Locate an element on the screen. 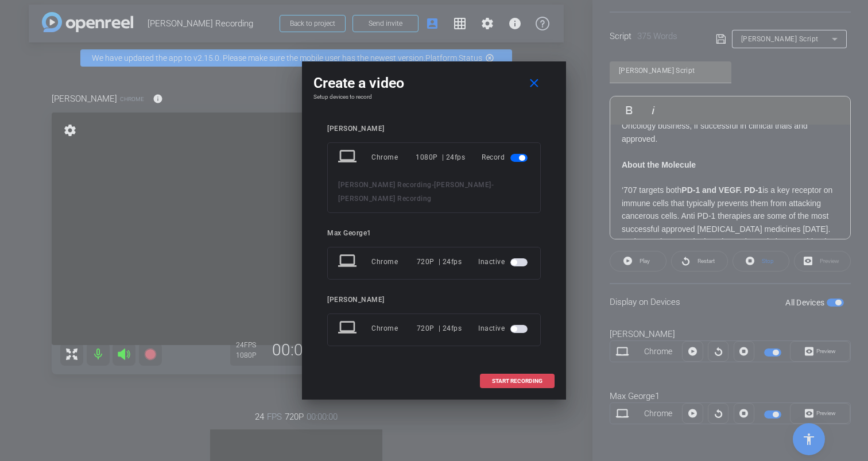 This screenshot has height=461, width=868. div: Max George1 is located at coordinates (434, 233).